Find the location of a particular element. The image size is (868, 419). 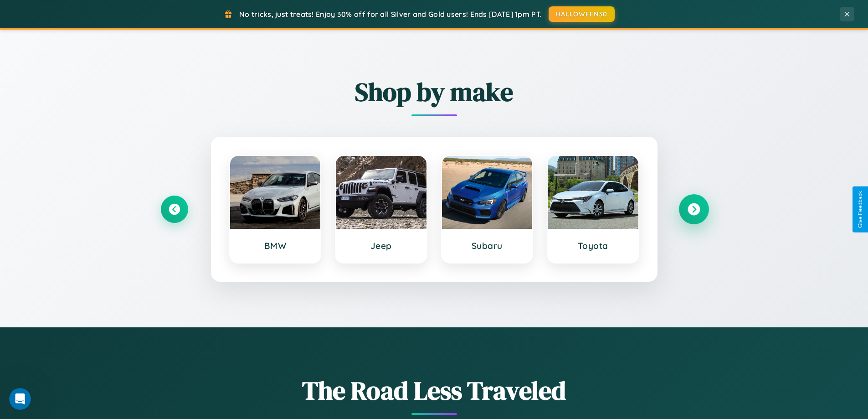

h3: BMW is located at coordinates (275, 246).